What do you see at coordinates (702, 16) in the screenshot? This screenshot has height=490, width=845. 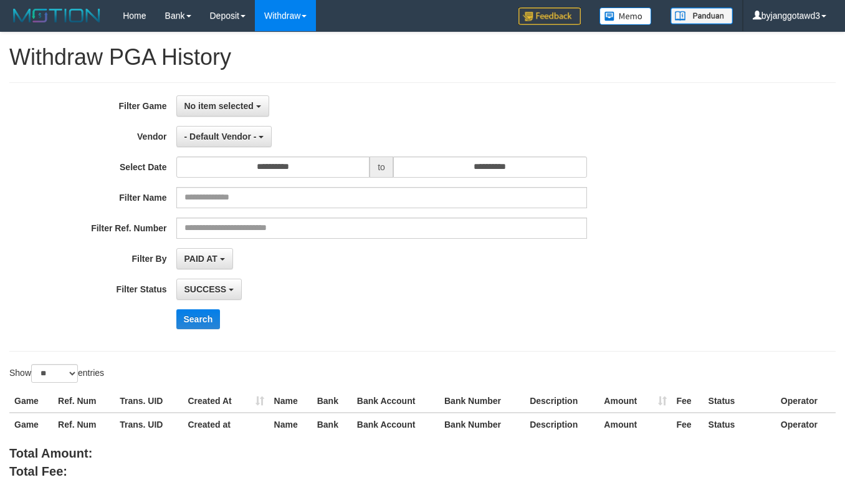 I see `img: panduan.png` at bounding box center [702, 16].